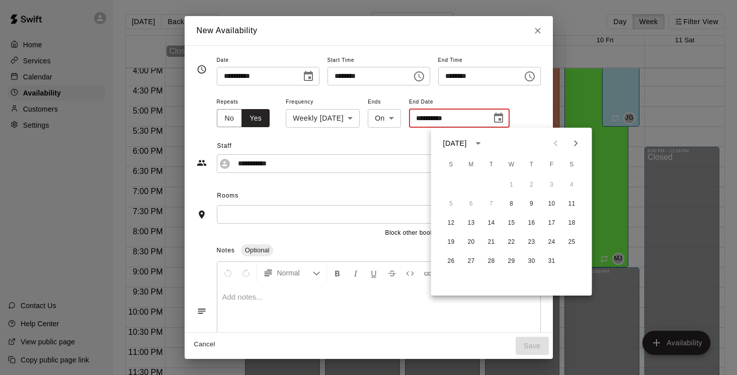  Describe the element at coordinates (491, 242) in the screenshot. I see `button: 21` at that location.